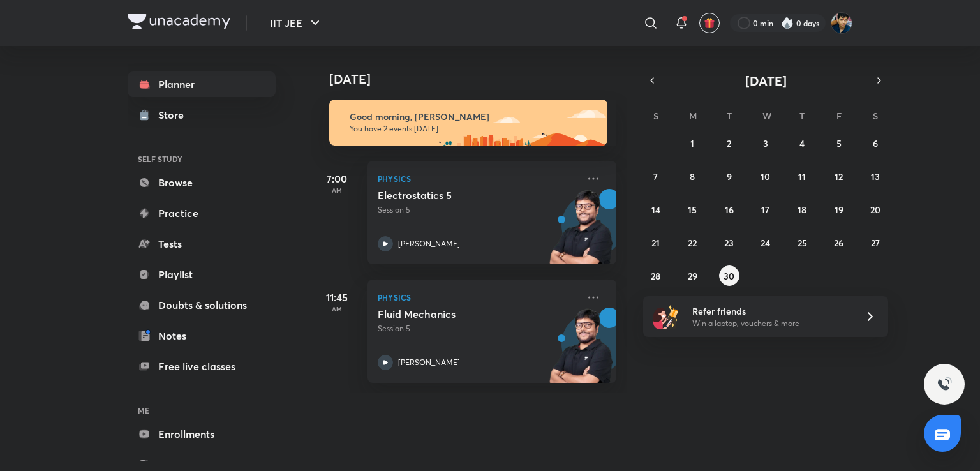 The width and height of the screenshot is (980, 471). Describe the element at coordinates (468, 122) in the screenshot. I see `img: morning` at that location.